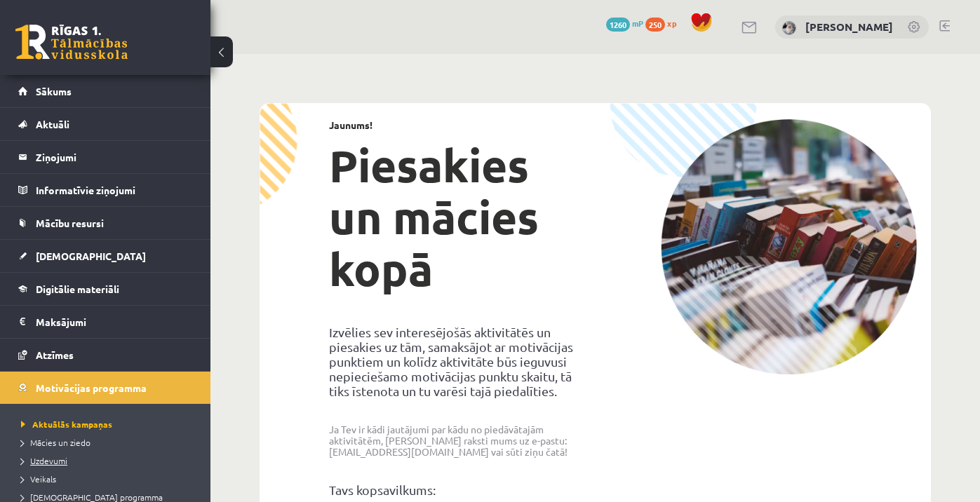 The image size is (980, 502). Describe the element at coordinates (45, 461) in the screenshot. I see `span: Uzdevumi` at that location.